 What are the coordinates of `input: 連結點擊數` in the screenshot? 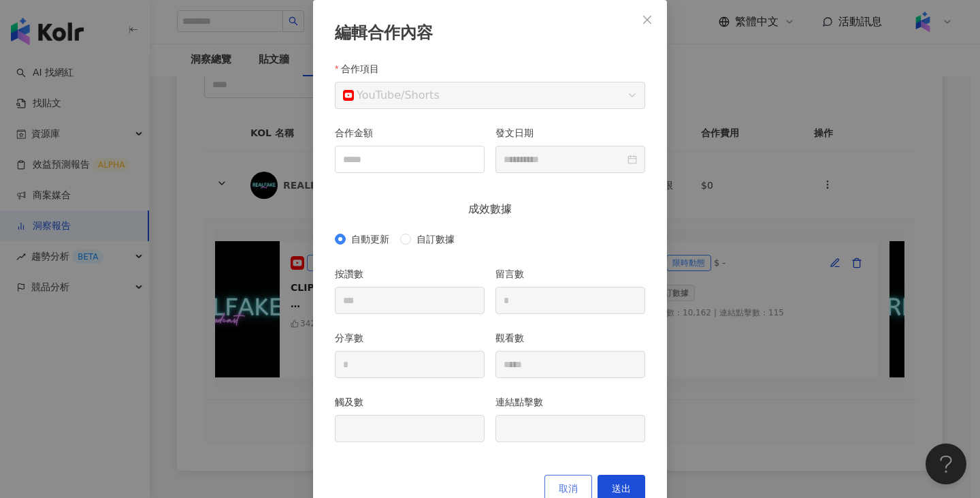 It's located at (571, 428).